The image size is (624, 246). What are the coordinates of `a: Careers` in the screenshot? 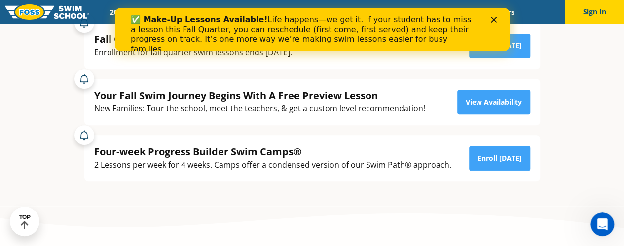 It's located at (502, 12).